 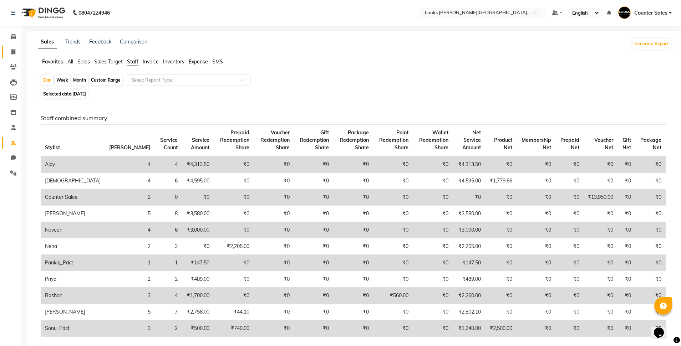 What do you see at coordinates (501, 329) in the screenshot?
I see `td: ₹2,500.00` at bounding box center [501, 329].